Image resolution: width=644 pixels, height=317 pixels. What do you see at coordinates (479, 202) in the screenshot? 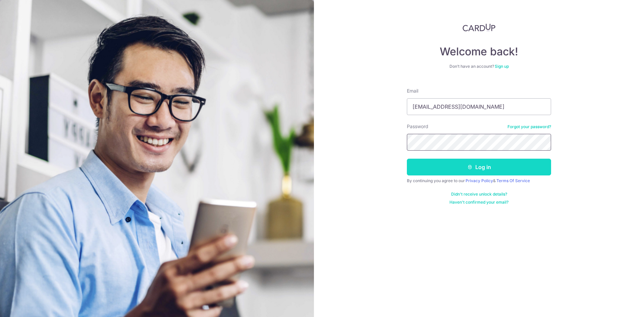
I see `a: Haven't confirmed your email?` at bounding box center [479, 202].